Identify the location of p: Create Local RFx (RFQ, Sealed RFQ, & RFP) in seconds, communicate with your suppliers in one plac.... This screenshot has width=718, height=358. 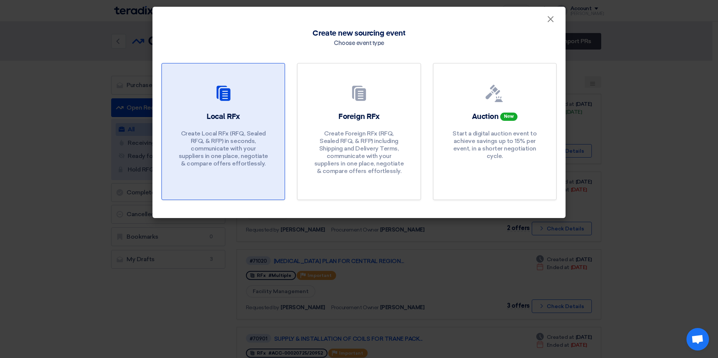
(224, 149).